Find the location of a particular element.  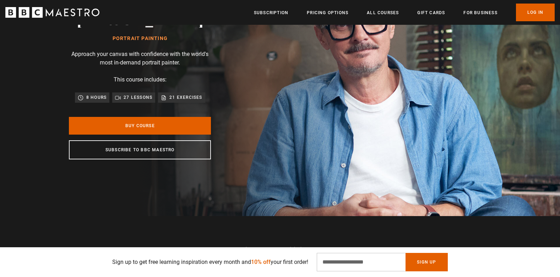

h1: Portrait Painting is located at coordinates (140, 39).